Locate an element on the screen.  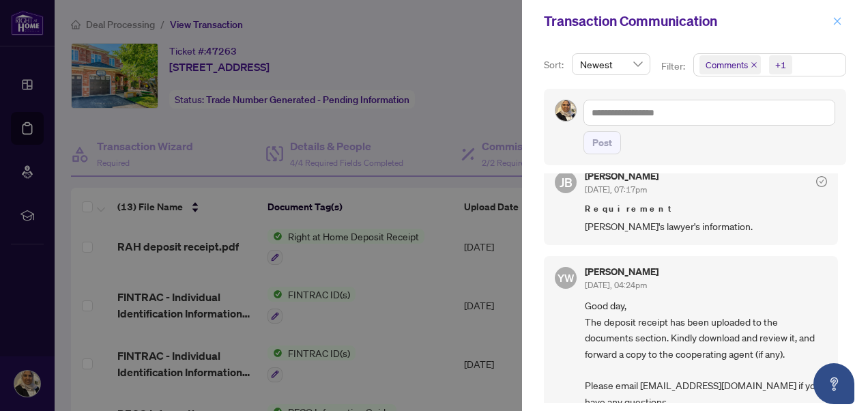
span: Newest is located at coordinates (611, 64).